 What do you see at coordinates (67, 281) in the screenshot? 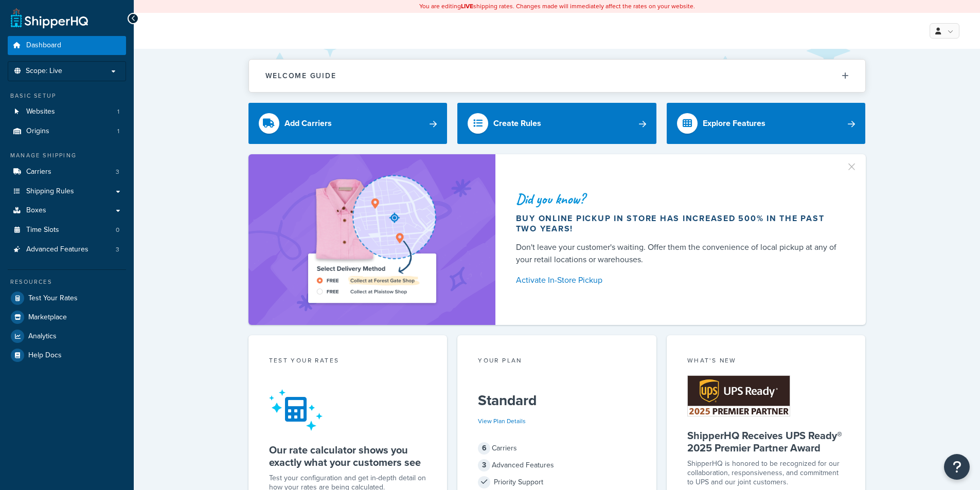
I see `div: Resources` at bounding box center [67, 281].